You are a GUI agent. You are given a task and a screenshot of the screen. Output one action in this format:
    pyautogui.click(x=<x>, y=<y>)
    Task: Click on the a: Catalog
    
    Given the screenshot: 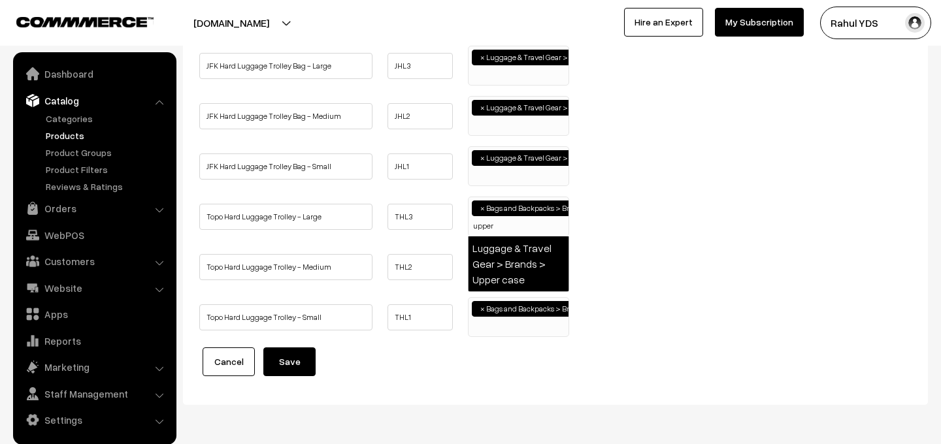 What is the action you would take?
    pyautogui.click(x=94, y=101)
    